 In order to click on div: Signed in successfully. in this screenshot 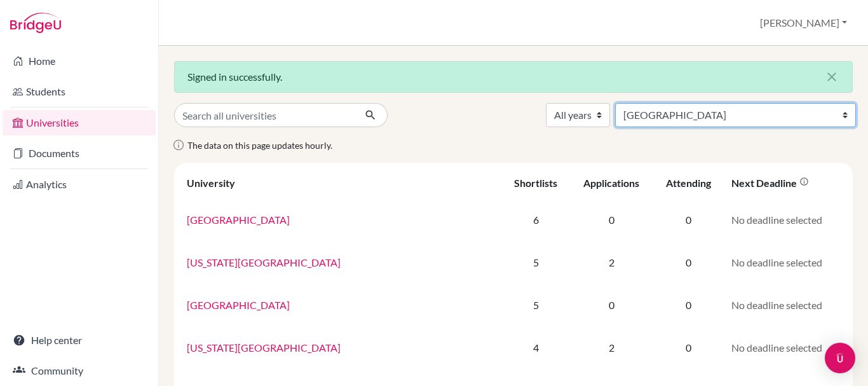, I will do `click(514, 77)`.